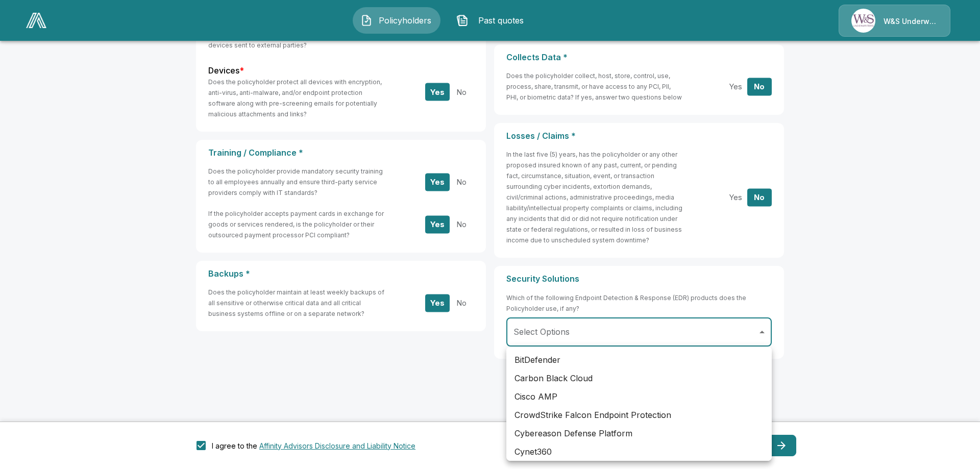  What do you see at coordinates (639, 415) in the screenshot?
I see `li: CrowdStrike Falcon Endpoint Protection` at bounding box center [639, 415].